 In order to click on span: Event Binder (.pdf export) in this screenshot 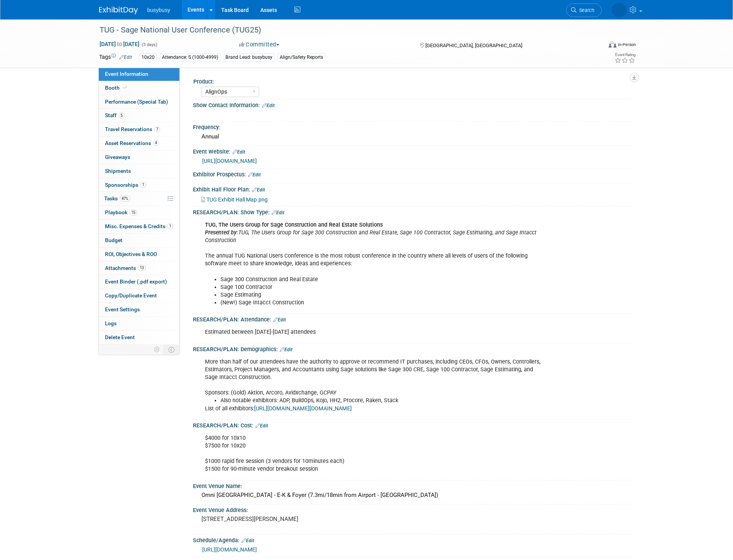, I will do `click(136, 282)`.